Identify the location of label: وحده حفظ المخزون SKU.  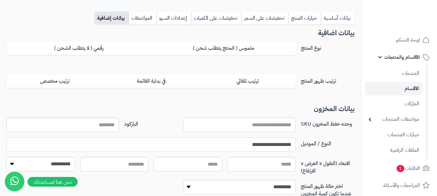
(328, 123).